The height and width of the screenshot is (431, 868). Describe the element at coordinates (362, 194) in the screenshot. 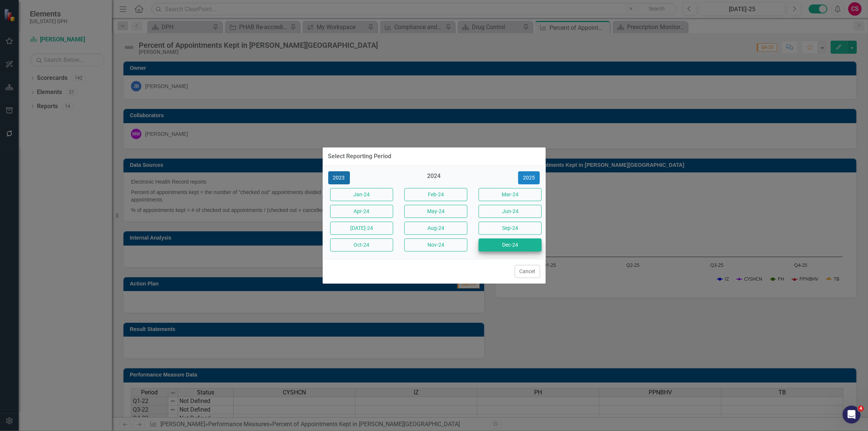

I see `button: Jan-24` at that location.